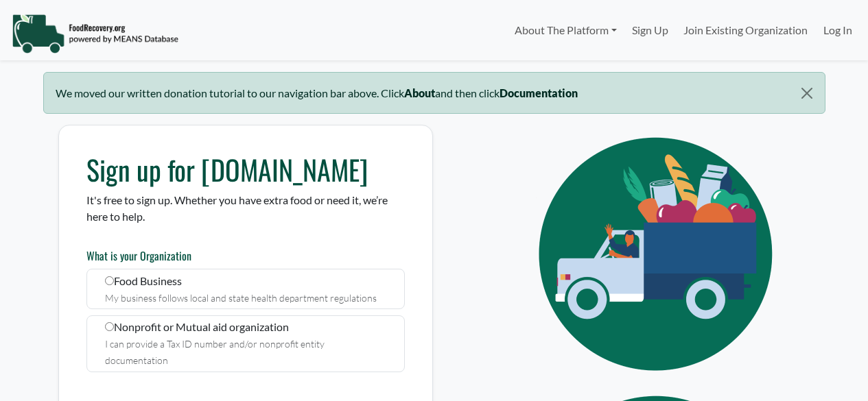 The width and height of the screenshot is (868, 401). Describe the element at coordinates (806, 94) in the screenshot. I see `button: Close` at that location.